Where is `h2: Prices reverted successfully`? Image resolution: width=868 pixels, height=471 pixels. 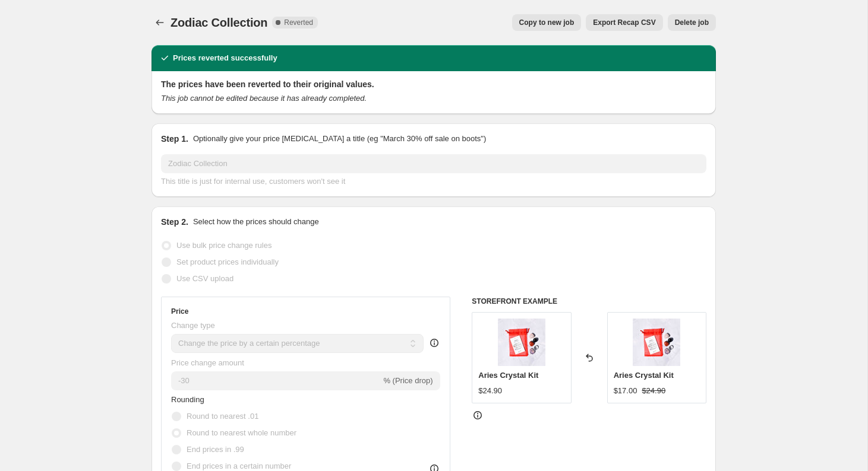 h2: Prices reverted successfully is located at coordinates (225, 58).